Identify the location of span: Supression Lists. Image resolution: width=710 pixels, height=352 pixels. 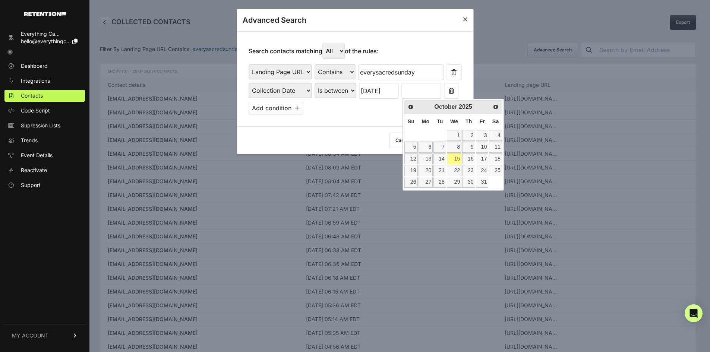
(41, 126).